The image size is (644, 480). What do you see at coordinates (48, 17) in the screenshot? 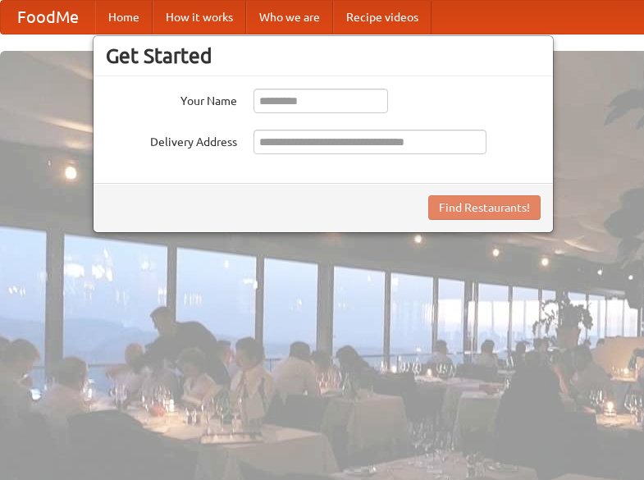
I see `a: FoodMe` at bounding box center [48, 17].